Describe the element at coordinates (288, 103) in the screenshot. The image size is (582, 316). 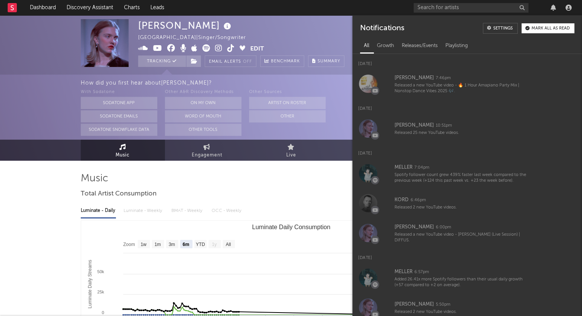
I see `button: Artist on Roster` at that location.